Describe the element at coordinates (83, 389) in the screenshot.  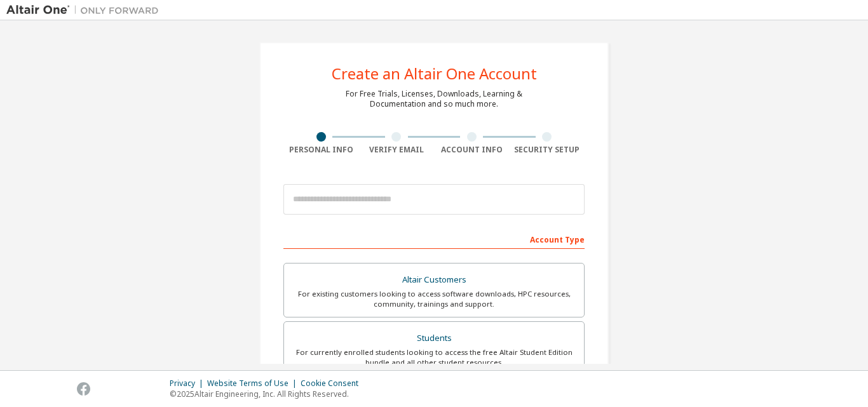
I see `img: facebook.svg` at that location.